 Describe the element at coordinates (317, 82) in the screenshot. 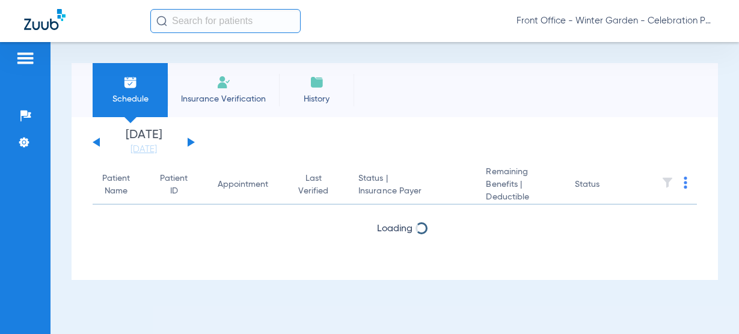

I see `img: History` at that location.